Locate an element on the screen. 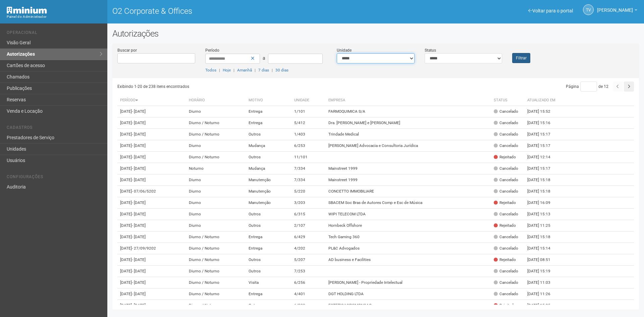 The height and width of the screenshot is (317, 644). td: Hornbeck Offshore is located at coordinates (408, 226).